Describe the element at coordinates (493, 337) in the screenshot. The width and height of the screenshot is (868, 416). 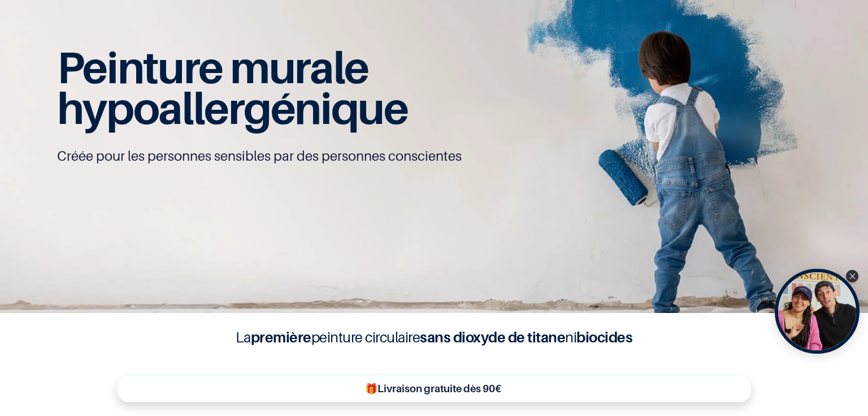
I see `b: sans dioxyde de titane` at that location.